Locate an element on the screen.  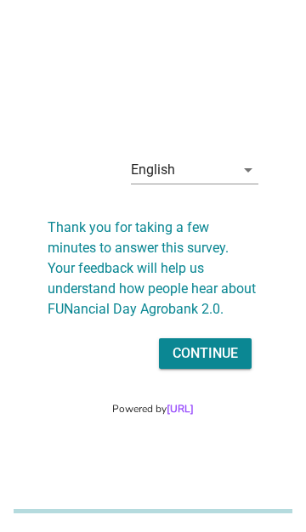
button: Continue is located at coordinates (205, 354).